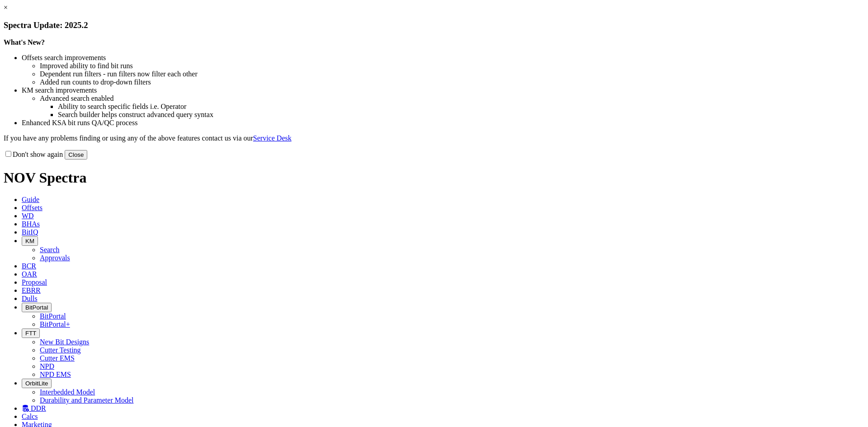 This screenshot has height=427, width=868. What do you see at coordinates (55, 374) in the screenshot?
I see `a: NPD EMS` at bounding box center [55, 374].